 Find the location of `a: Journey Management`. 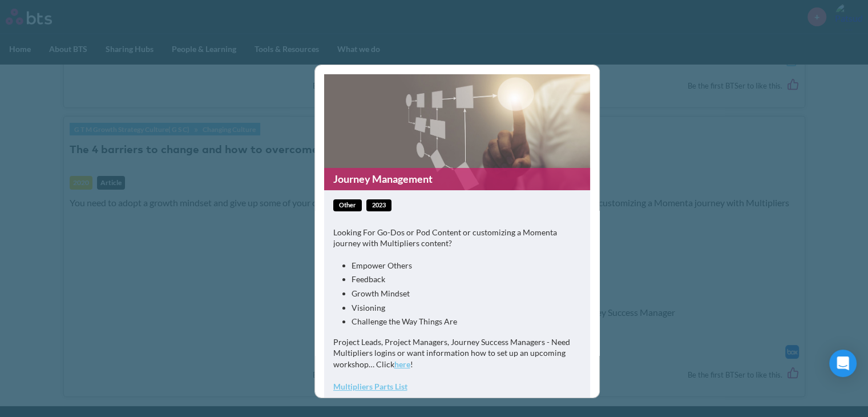

a: Journey Management is located at coordinates (457, 179).